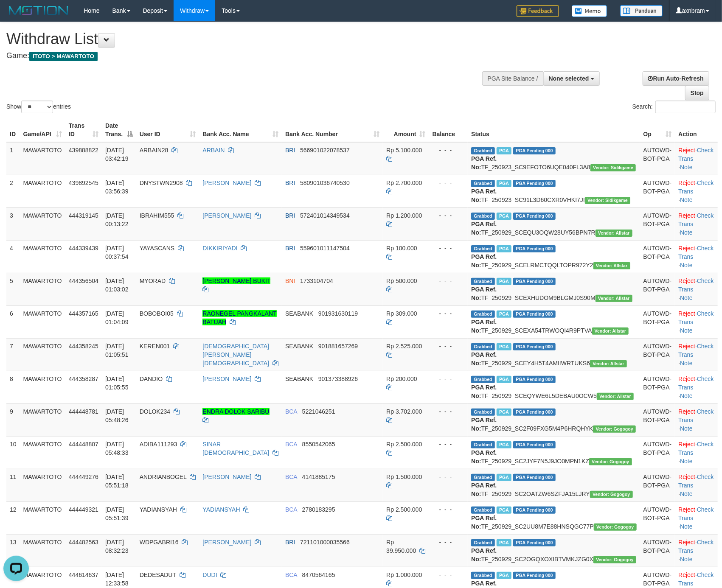 This screenshot has height=588, width=722. What do you see at coordinates (325, 215) in the screenshot?
I see `span: Copy 572401014349534 to clipboard` at bounding box center [325, 215].